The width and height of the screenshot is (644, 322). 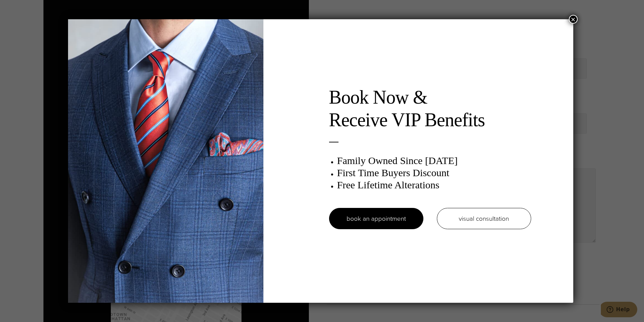 I want to click on h3: First Time Buyers Discount, so click(x=435, y=173).